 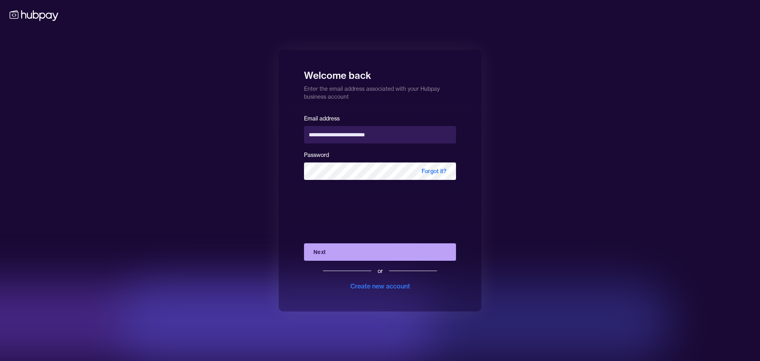 What do you see at coordinates (380, 91) in the screenshot?
I see `p: Enter the email address associated with your Hubpay business account` at bounding box center [380, 91].